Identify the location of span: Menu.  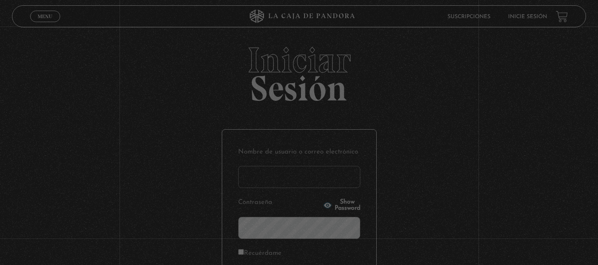
(45, 16).